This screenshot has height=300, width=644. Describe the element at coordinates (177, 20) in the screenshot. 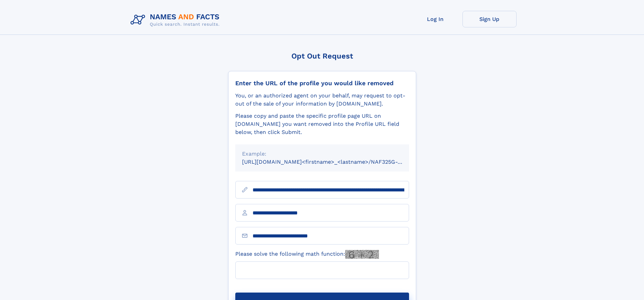

I see `img: Logo Names and Facts` at that location.